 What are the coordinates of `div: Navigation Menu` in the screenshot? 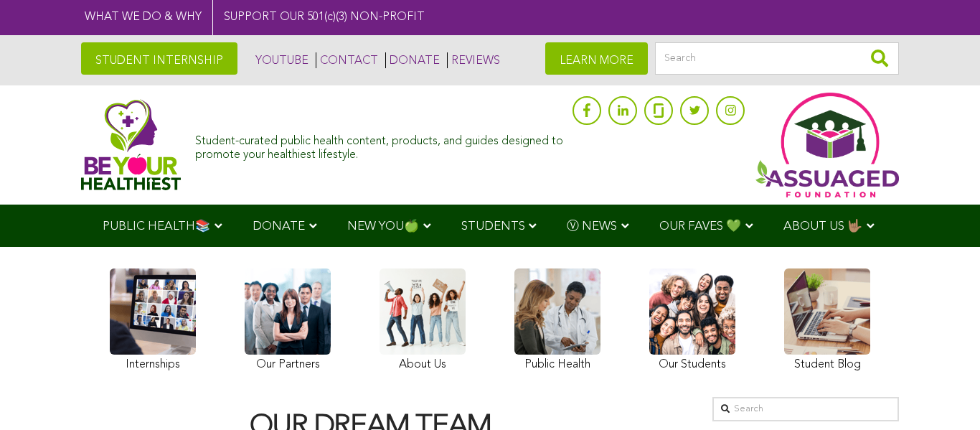 It's located at (490, 226).